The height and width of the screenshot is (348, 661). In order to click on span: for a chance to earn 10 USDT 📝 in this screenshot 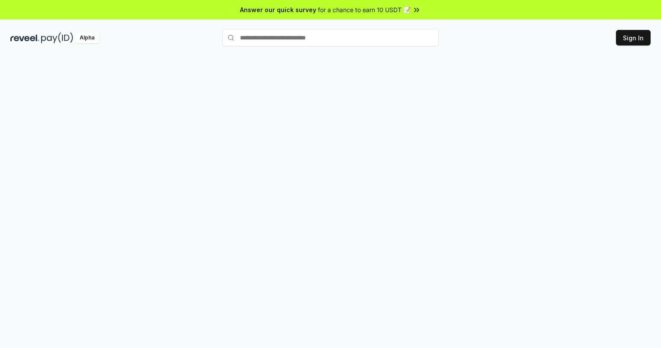, I will do `click(364, 10)`.